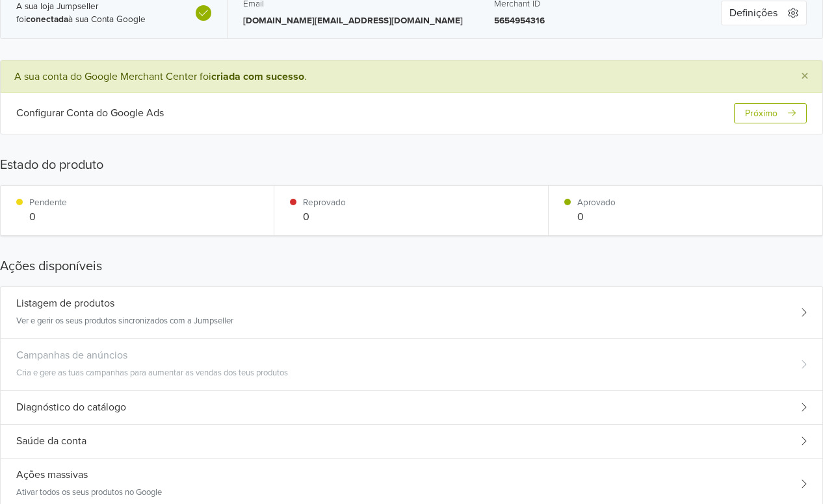  I want to click on h5: Diagnóstico do catálogo, so click(71, 407).